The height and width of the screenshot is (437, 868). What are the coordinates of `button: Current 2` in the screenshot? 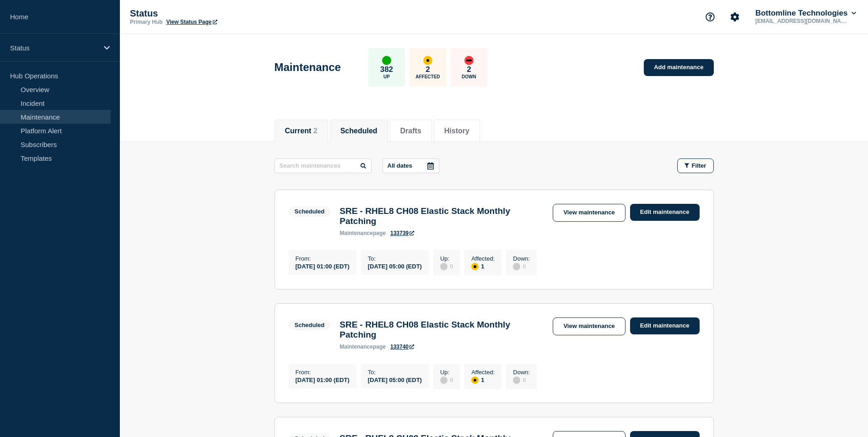 It's located at (301, 131).